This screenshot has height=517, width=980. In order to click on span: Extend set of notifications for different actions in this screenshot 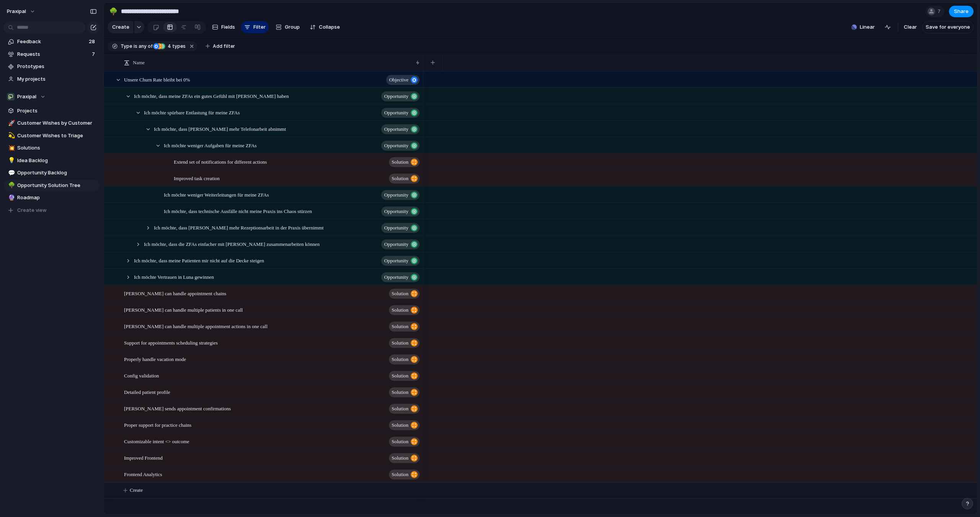, I will do `click(220, 161)`.